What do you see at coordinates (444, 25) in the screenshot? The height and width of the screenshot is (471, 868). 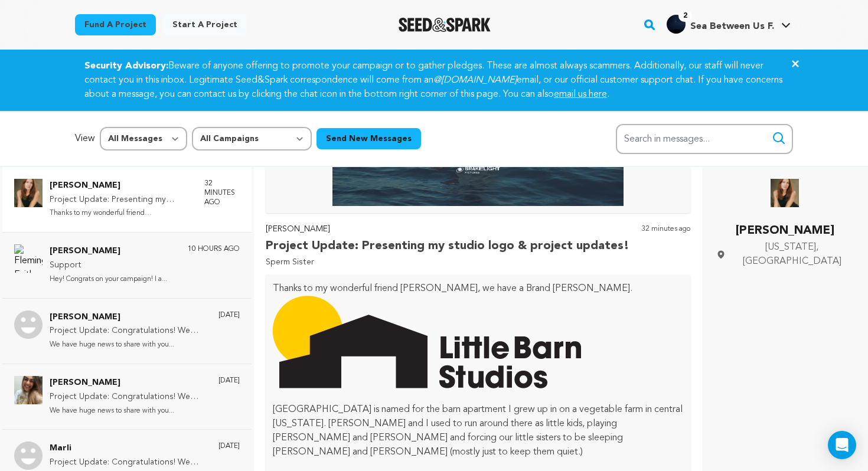 I see `img: Seed&Spark Logo Dark Mode` at bounding box center [444, 25].